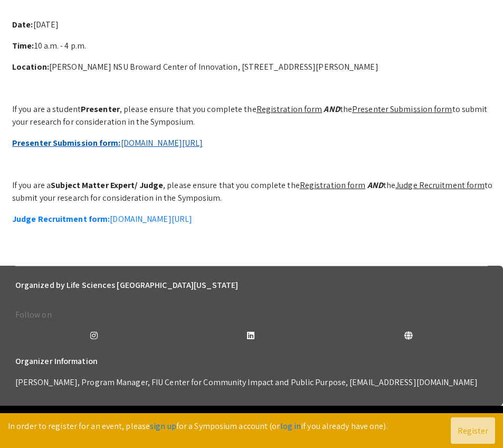 The width and height of the screenshot is (503, 448). Describe the element at coordinates (440, 185) in the screenshot. I see `u: Judge Recruitment form` at that location.